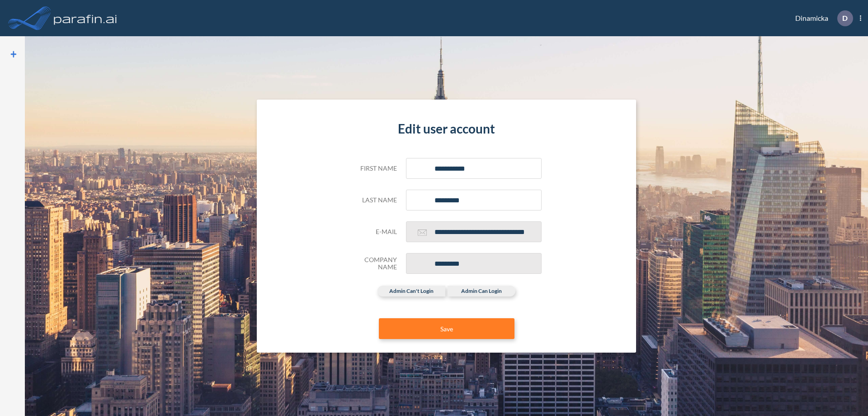  What do you see at coordinates (374, 168) in the screenshot?
I see `h5: First name` at bounding box center [374, 168].